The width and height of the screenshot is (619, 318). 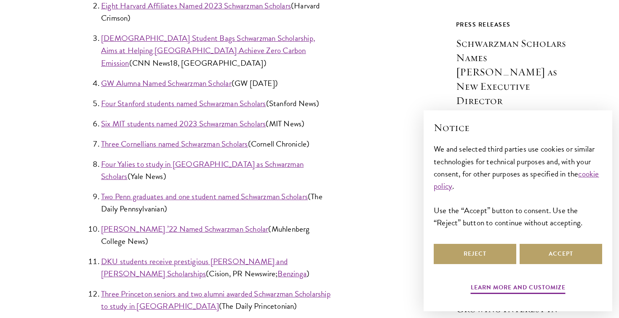 What do you see at coordinates (475, 254) in the screenshot?
I see `button: Reject` at bounding box center [475, 254].